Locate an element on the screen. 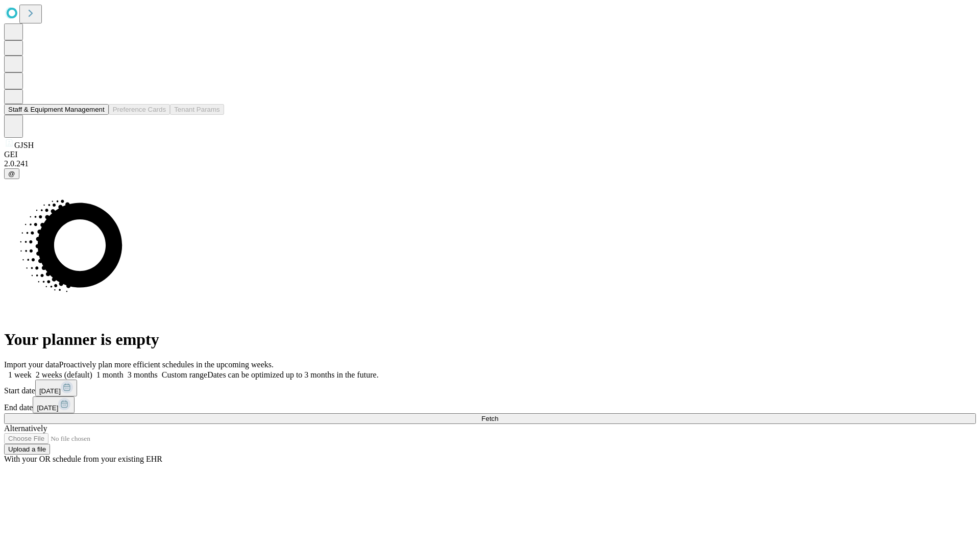  span: Custom range is located at coordinates (184, 374).